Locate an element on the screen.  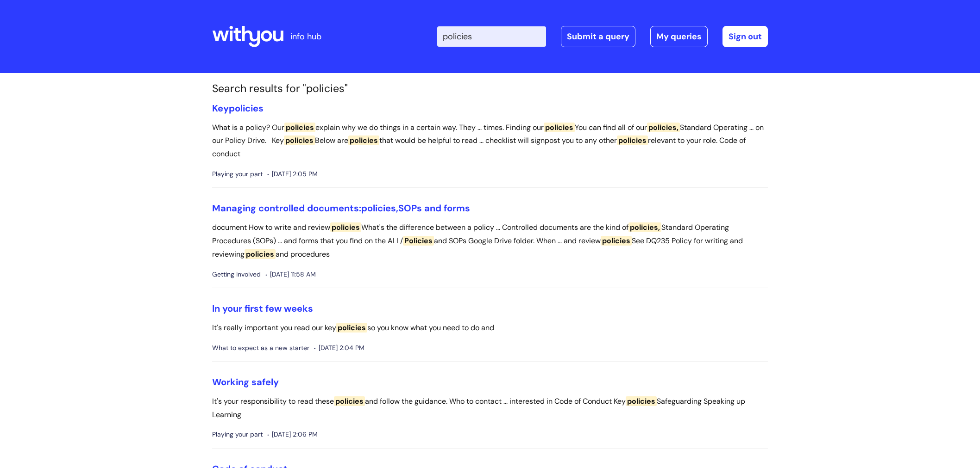
input: Search is located at coordinates (491, 37).